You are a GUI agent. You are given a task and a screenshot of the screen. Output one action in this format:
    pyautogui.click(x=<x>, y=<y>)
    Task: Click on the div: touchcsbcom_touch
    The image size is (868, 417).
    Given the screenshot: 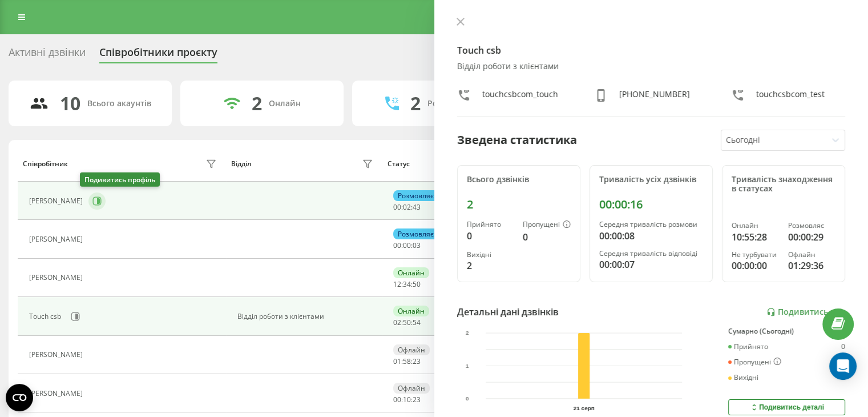 What is the action you would take?
    pyautogui.click(x=520, y=96)
    